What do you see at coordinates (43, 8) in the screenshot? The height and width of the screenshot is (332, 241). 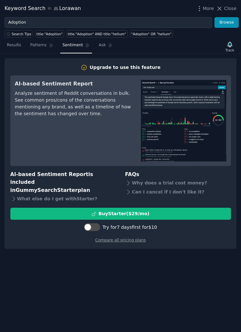 I see `div: Keyword Search Lorawan` at bounding box center [43, 8].